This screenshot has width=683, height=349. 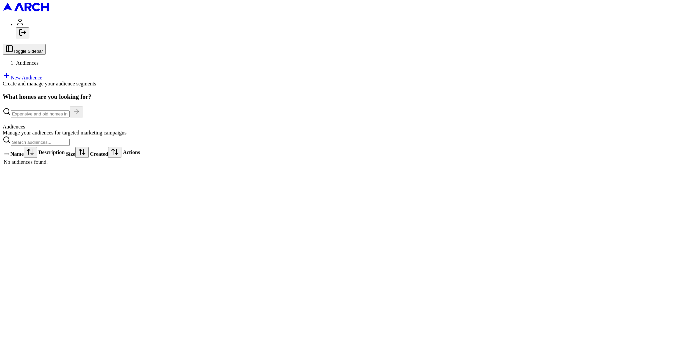 I want to click on button: Log out, so click(x=23, y=33).